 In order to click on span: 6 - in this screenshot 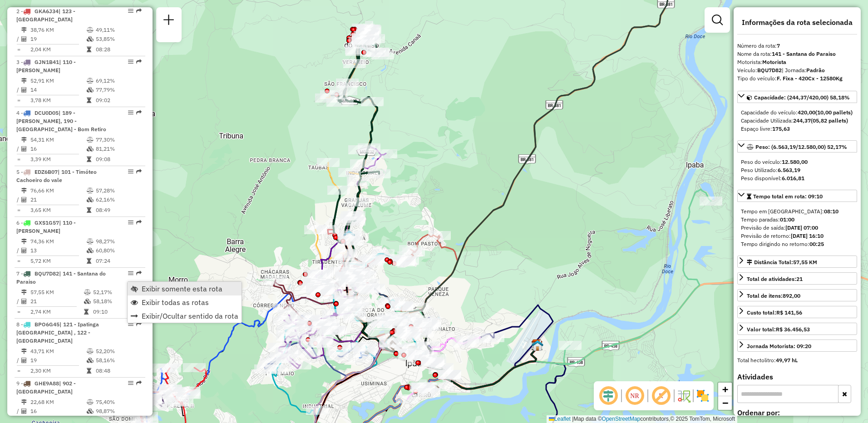, I will do `click(46, 227)`.